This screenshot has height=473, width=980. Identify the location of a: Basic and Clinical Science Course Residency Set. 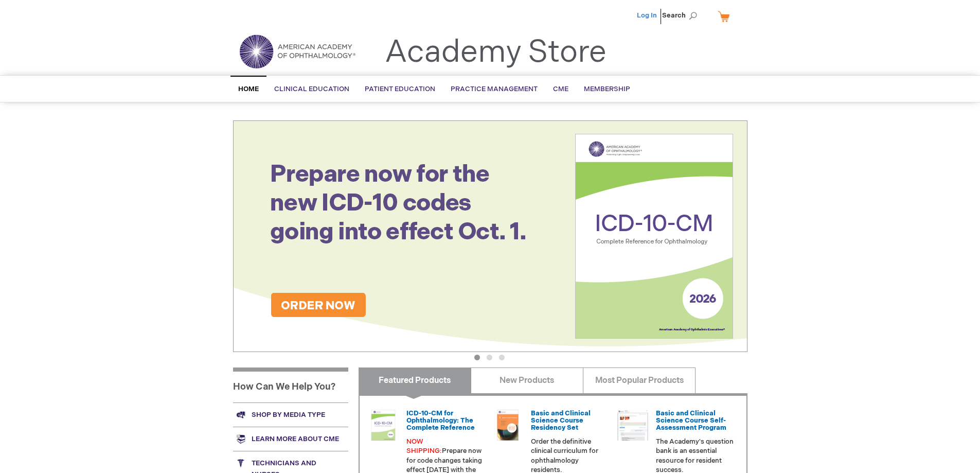
(561, 420).